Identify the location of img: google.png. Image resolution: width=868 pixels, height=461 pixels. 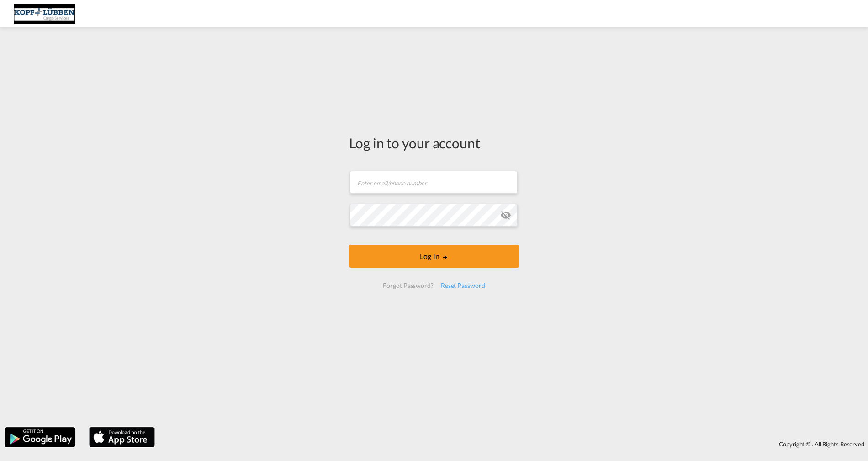
(40, 437).